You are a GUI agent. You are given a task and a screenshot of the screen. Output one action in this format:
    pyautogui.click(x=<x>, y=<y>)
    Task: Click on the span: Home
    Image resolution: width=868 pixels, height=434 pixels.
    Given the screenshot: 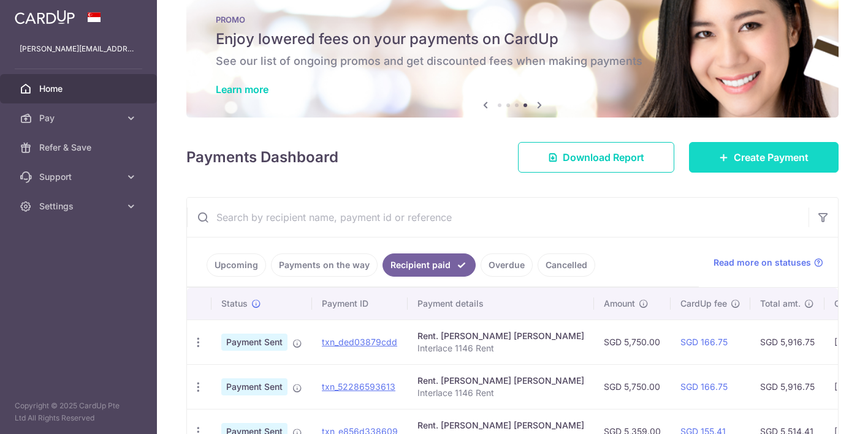 What is the action you would take?
    pyautogui.click(x=80, y=89)
    